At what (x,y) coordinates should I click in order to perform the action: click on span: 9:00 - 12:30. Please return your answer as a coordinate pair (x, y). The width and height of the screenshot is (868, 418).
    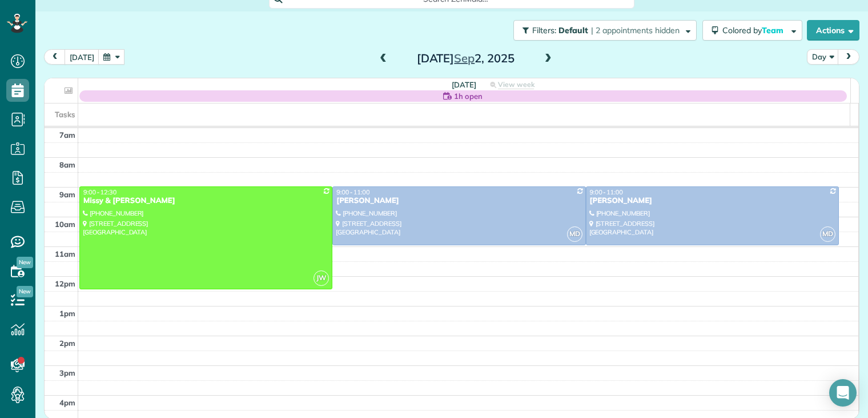
    Looking at the image, I should click on (100, 192).